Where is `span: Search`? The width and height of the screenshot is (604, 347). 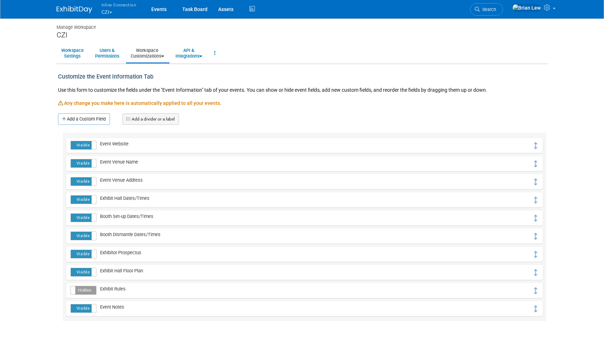
span: Search is located at coordinates (488, 9).